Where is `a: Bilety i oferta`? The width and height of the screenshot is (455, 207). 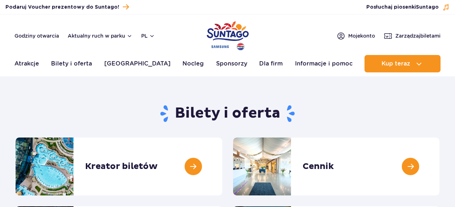
a: Bilety i oferta is located at coordinates (71, 64).